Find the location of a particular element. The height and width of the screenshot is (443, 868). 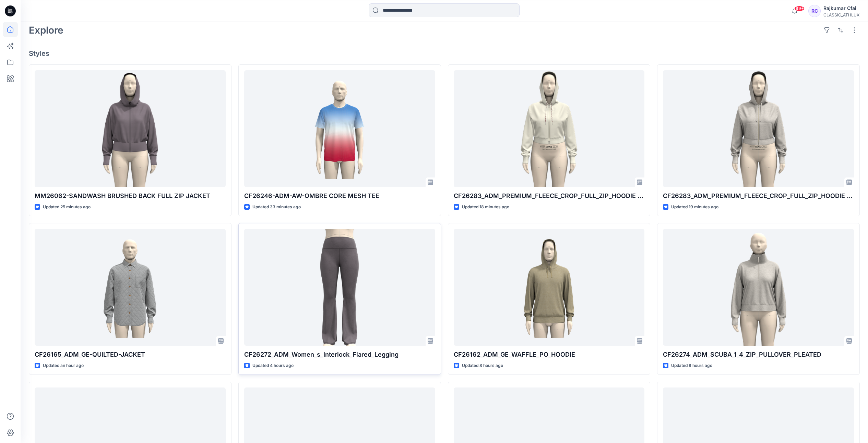

div: Rajkumar Cfai is located at coordinates (842, 8).